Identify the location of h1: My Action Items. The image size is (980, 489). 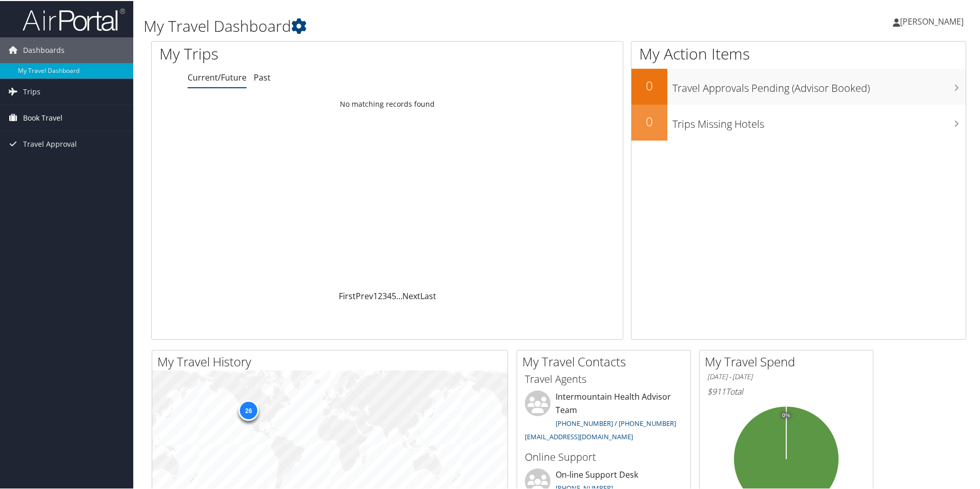
(798, 53).